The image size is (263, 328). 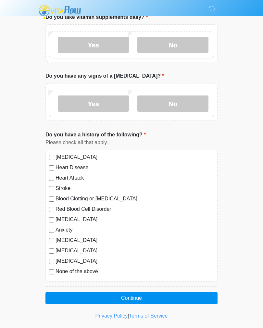 I want to click on label: Stroke, so click(x=135, y=188).